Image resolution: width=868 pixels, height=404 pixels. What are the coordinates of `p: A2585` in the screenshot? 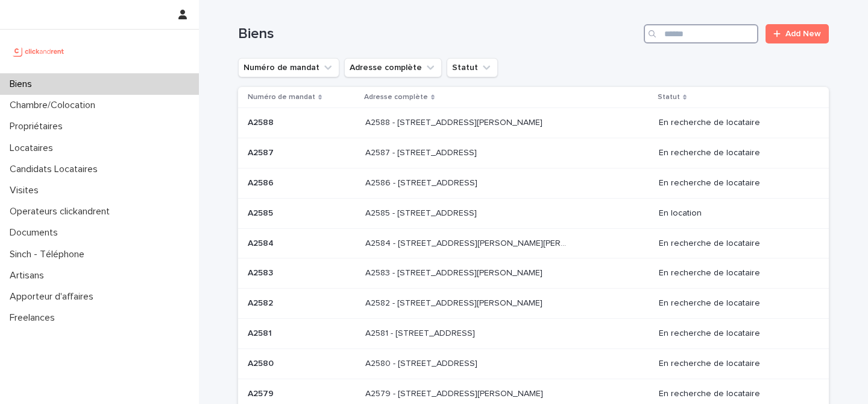 It's located at (262, 211).